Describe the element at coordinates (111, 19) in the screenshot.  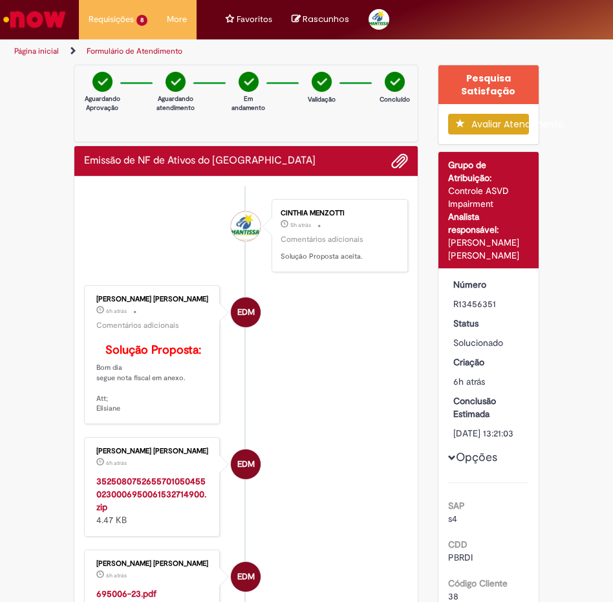
I see `span: Requisições` at that location.